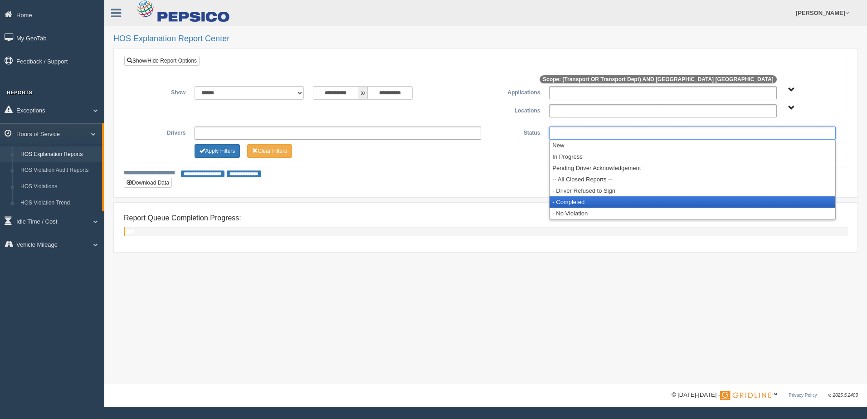 Image resolution: width=867 pixels, height=419 pixels. I want to click on a: Privacy Policy, so click(803, 395).